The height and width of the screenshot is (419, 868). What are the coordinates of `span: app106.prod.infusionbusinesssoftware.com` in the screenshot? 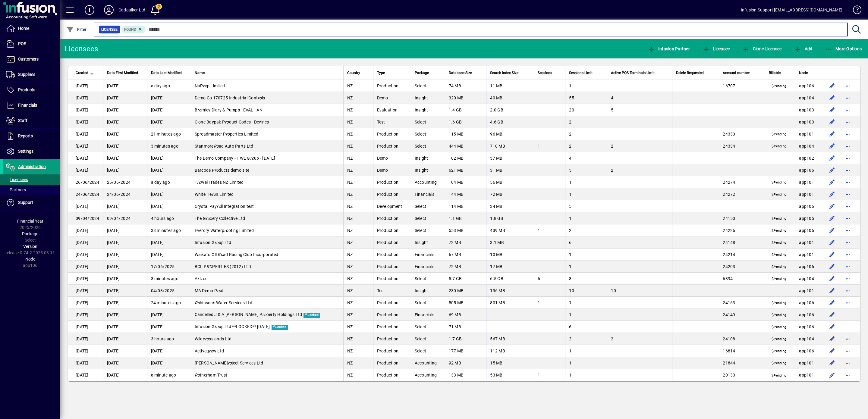 It's located at (806, 206).